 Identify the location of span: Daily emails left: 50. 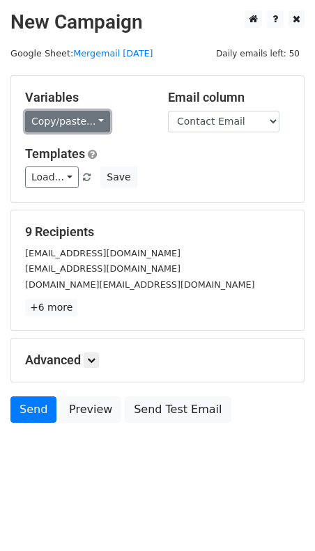
(258, 54).